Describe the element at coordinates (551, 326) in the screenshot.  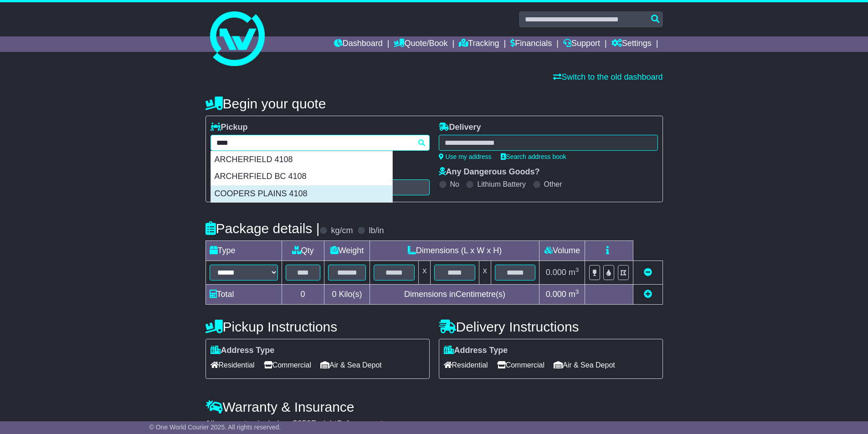
I see `h4: Delivery Instructions` at that location.